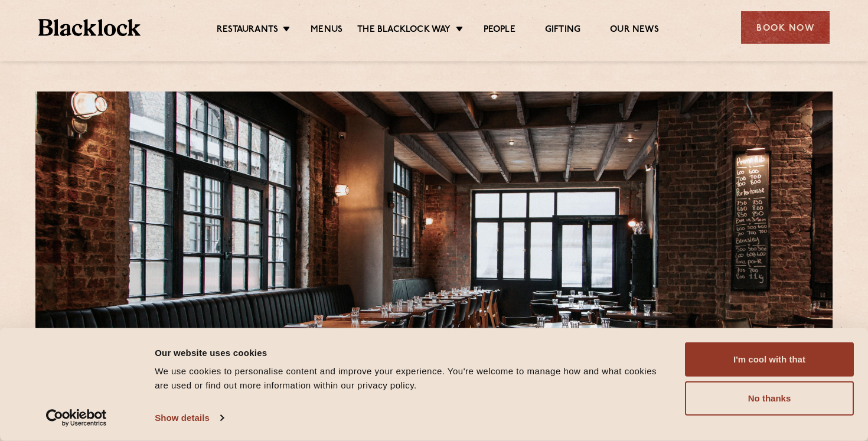 The width and height of the screenshot is (868, 441). I want to click on div: Our website uses cookies, so click(413, 352).